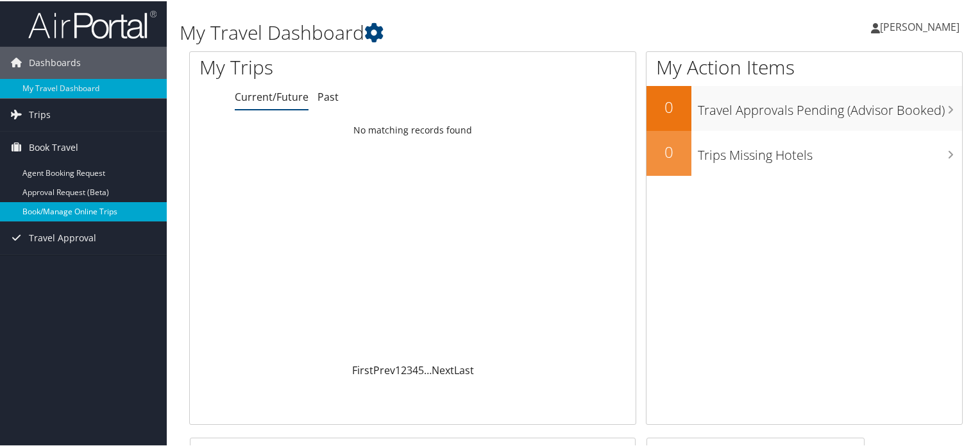 The height and width of the screenshot is (446, 980). Describe the element at coordinates (804, 107) in the screenshot. I see `a: 0Travel Approvals Pending (Advisor Booked)` at that location.